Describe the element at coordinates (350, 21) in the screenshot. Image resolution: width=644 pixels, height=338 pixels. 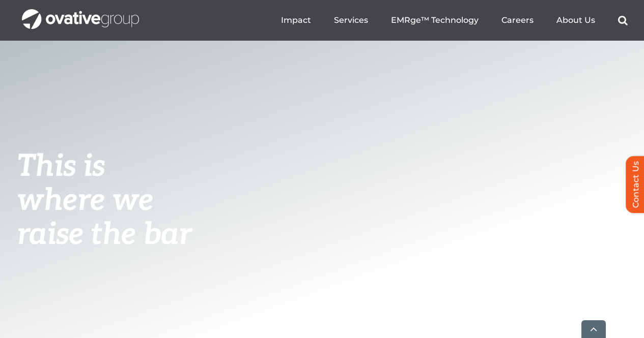
I see `a: Services` at that location.